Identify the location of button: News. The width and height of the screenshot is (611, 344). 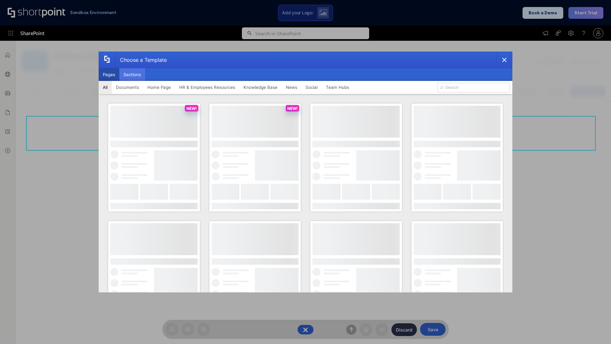
(292, 87).